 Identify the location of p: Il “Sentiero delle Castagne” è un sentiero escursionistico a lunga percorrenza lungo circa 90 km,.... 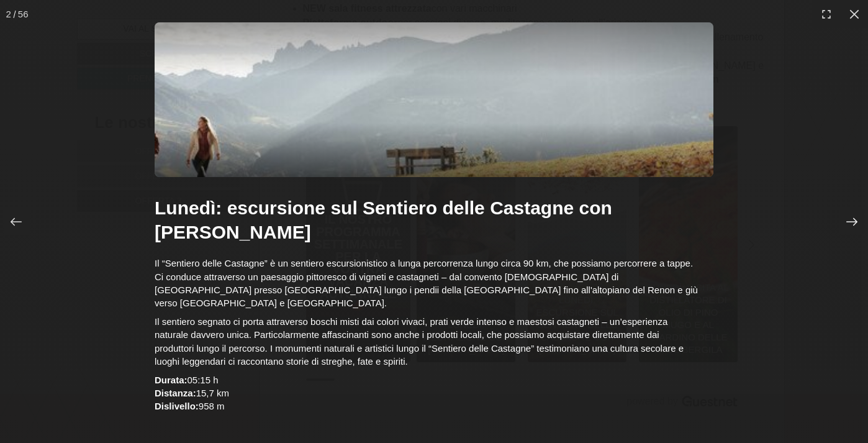
(426, 283).